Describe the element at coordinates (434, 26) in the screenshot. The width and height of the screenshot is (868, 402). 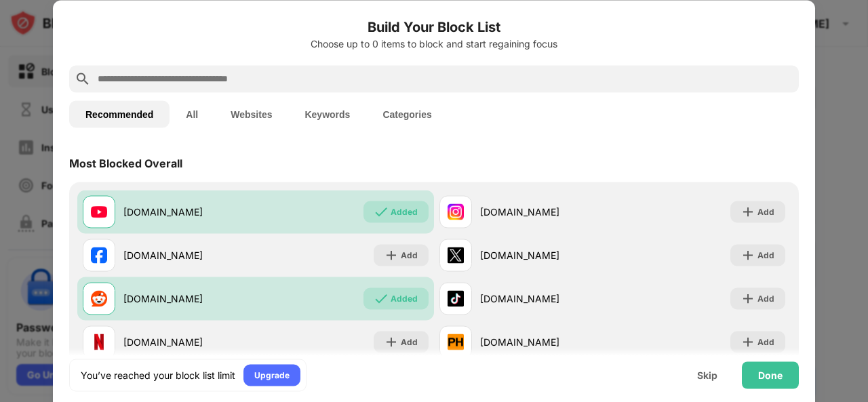
I see `h6: Build Your Block List` at that location.